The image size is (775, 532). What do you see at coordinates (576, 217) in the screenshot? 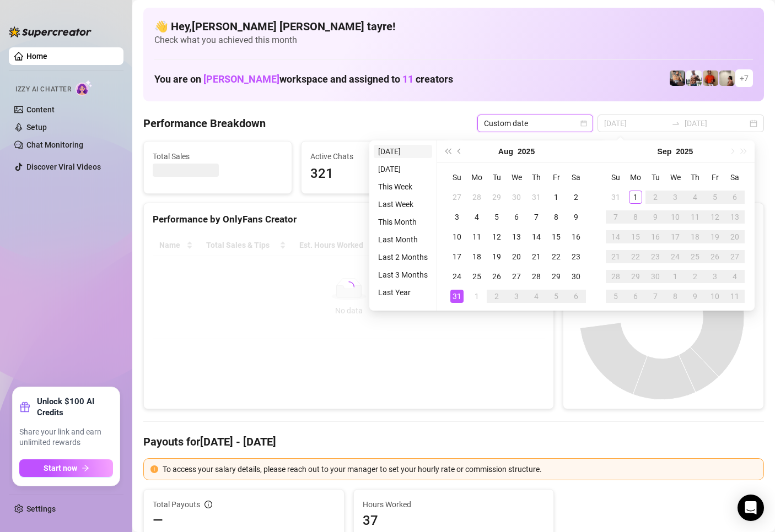
I see `td: 2025-08-09` at bounding box center [576, 217].